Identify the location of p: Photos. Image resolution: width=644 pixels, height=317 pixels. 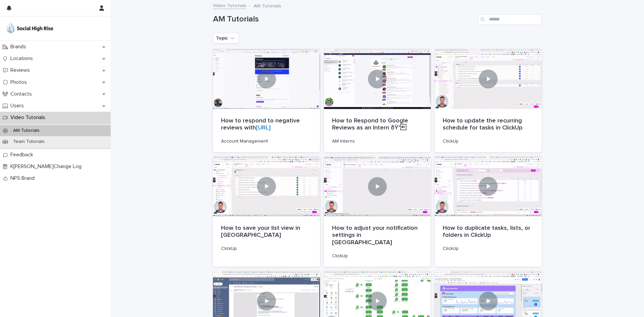
(20, 82).